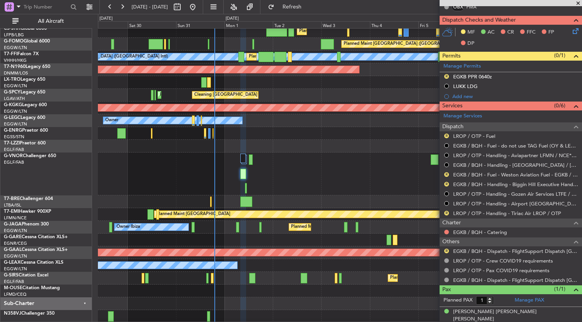  What do you see at coordinates (510, 32) in the screenshot?
I see `span: CR` at bounding box center [510, 32].